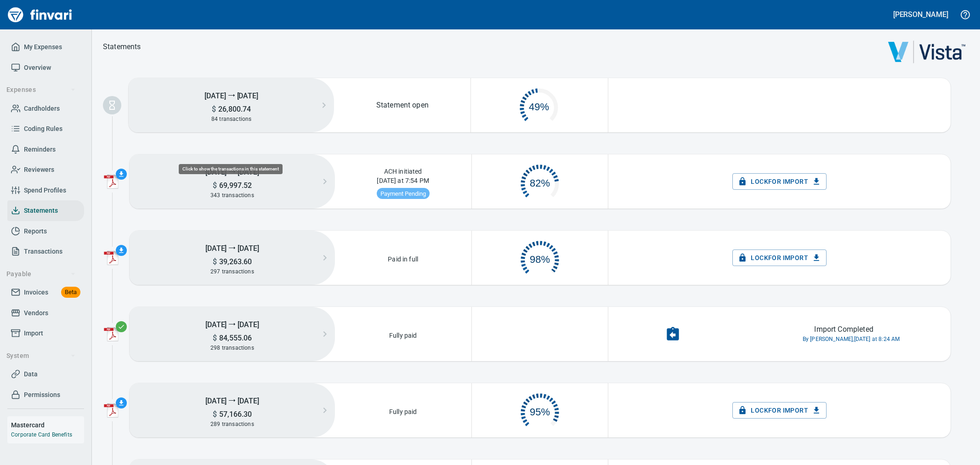 The width and height of the screenshot is (980, 465). What do you see at coordinates (41, 356) in the screenshot?
I see `span: System` at bounding box center [41, 356].